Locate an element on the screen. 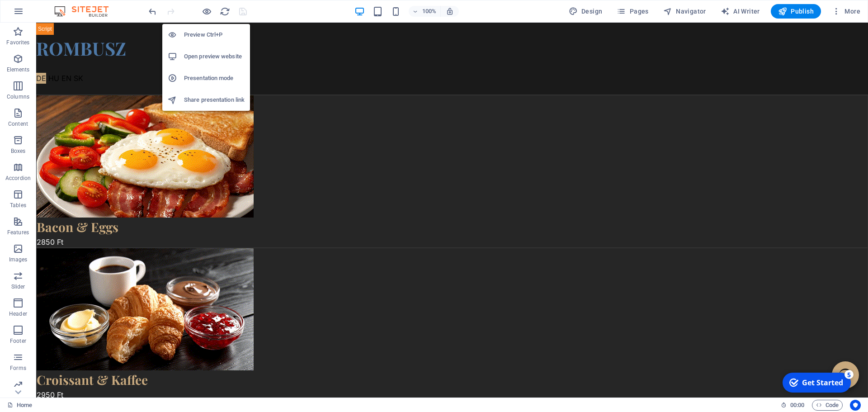 The image size is (868, 412). i: On resize automatically adjust zoom level to fit chosen device. is located at coordinates (449, 12).